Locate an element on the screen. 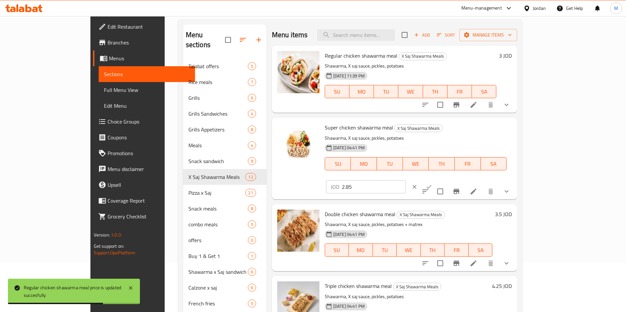  div: Buy 1 & Get 11 is located at coordinates (225, 256).